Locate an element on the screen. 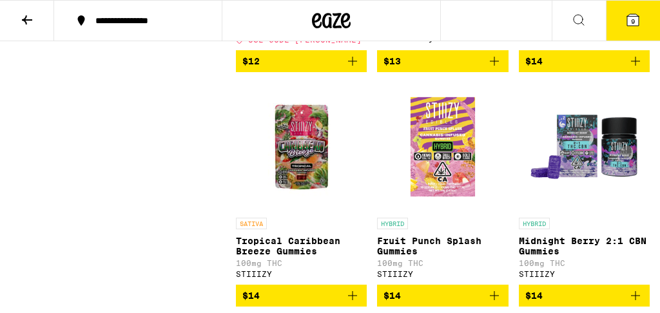  span: $12 is located at coordinates (251, 61).